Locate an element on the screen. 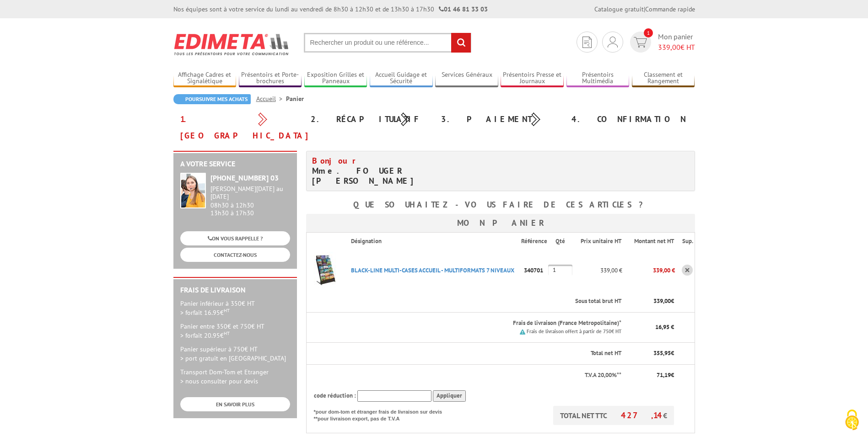  p: Montant net HT is located at coordinates (652, 242).